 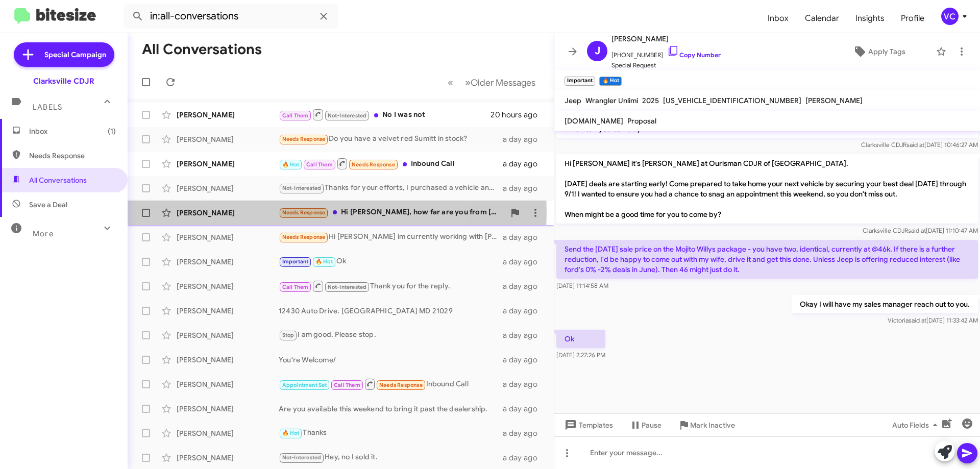 What do you see at coordinates (58, 180) in the screenshot?
I see `span: All Conversations` at bounding box center [58, 180].